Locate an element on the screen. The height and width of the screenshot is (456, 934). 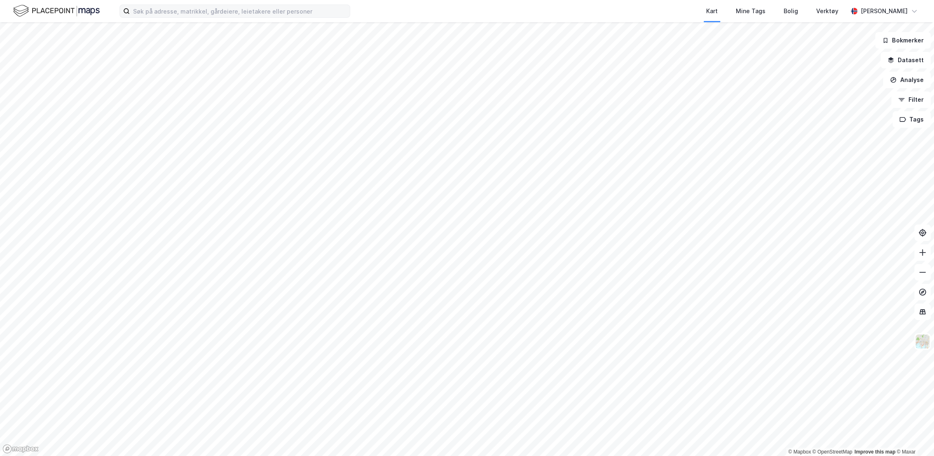
div: Kart is located at coordinates (712, 11).